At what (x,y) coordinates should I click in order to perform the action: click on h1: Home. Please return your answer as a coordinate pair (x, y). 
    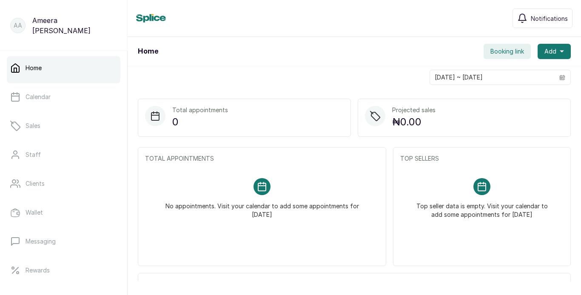
    Looking at the image, I should click on (148, 51).